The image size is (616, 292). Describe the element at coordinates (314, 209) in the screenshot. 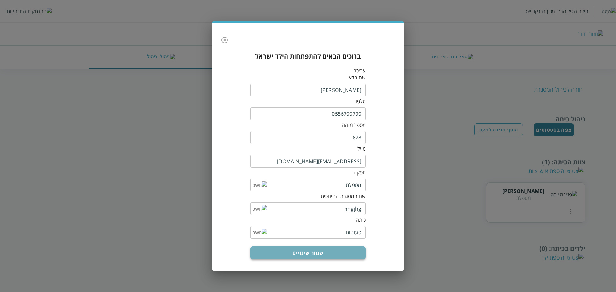

I see `input: שם המסגרת החינוכית` at that location.